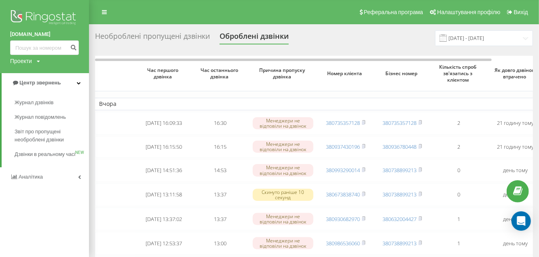 This screenshot has height=257, width=539. Describe the element at coordinates (34, 103) in the screenshot. I see `span: Журнал дзвінків` at that location.